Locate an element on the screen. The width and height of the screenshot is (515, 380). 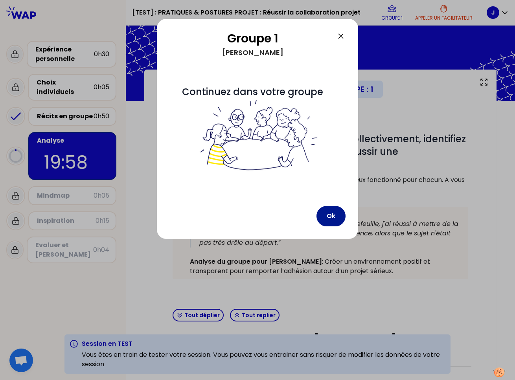
button: Ok is located at coordinates (331, 216).